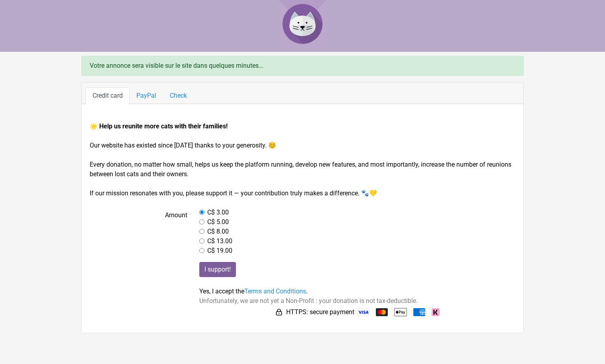 The height and width of the screenshot is (364, 605). Describe the element at coordinates (146, 96) in the screenshot. I see `a: PayPal` at that location.